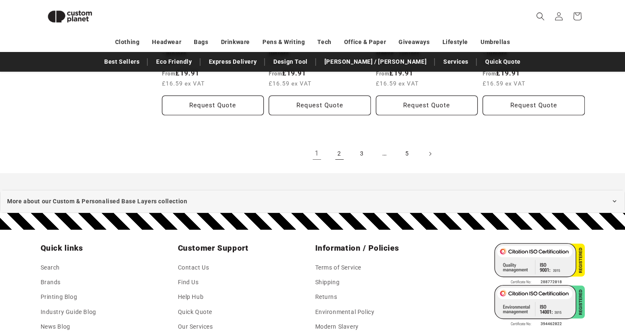  I want to click on a: Tech, so click(324, 42).